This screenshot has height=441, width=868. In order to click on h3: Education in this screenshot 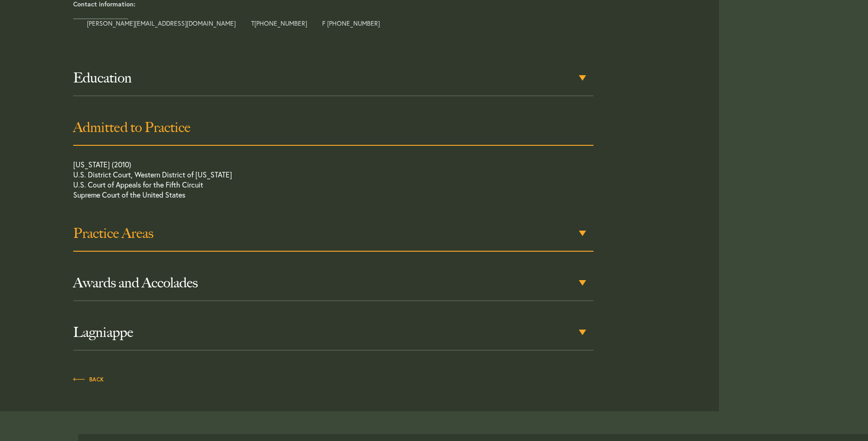, I will do `click(333, 78)`.